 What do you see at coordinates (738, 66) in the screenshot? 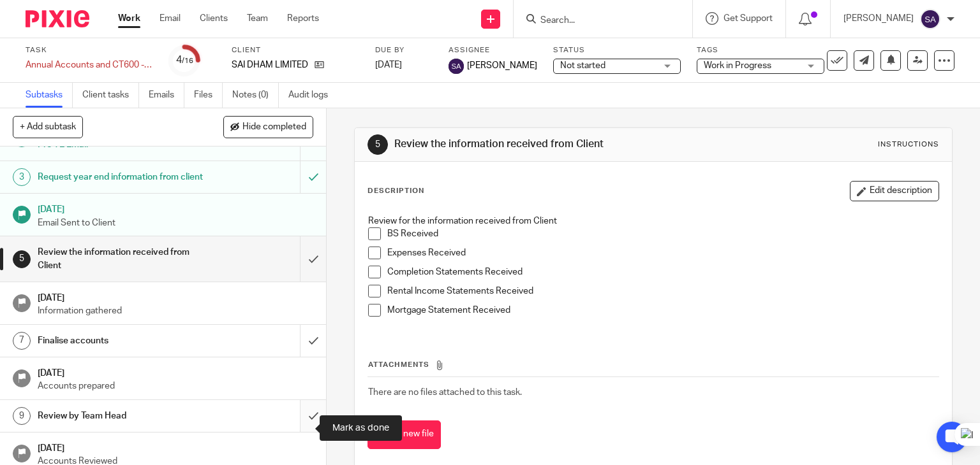
I see `span: Work in Progress` at bounding box center [738, 66].